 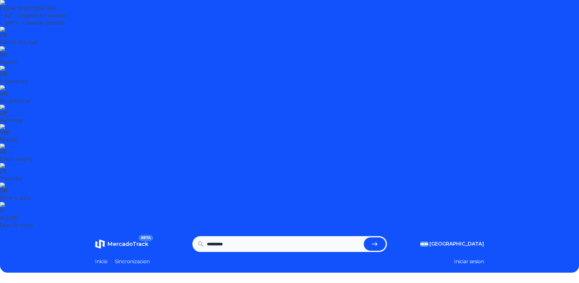 What do you see at coordinates (128, 244) in the screenshot?
I see `span: MercadoTrack` at bounding box center [128, 244].